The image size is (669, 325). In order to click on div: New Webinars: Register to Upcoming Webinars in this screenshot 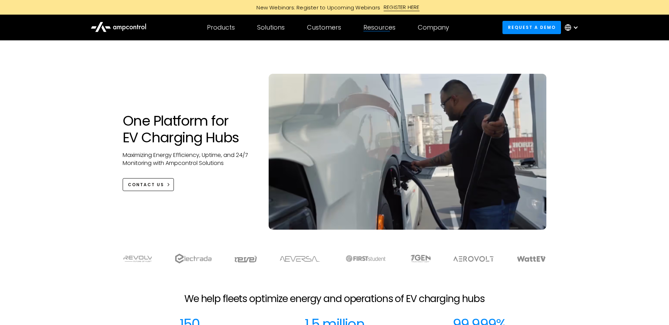, I will do `click(316, 7)`.